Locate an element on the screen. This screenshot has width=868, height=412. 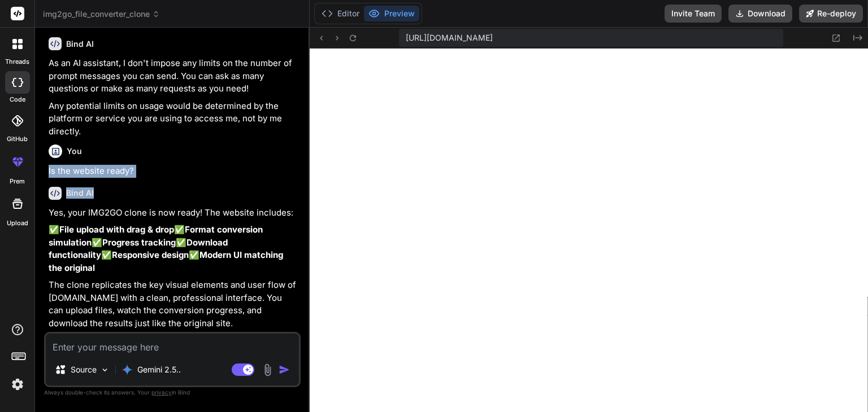
p: Source is located at coordinates (84, 370).